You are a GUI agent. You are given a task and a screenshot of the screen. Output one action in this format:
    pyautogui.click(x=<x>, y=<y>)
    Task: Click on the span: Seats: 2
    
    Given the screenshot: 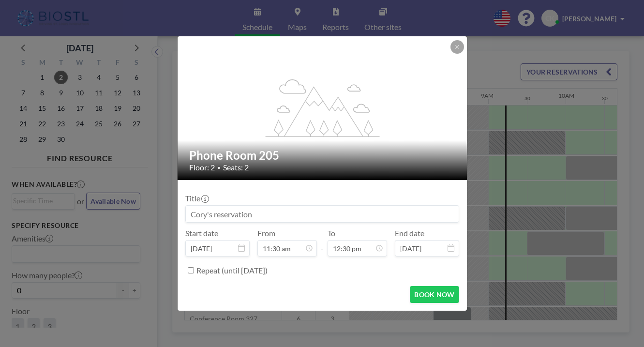 What is the action you would take?
    pyautogui.click(x=236, y=168)
    